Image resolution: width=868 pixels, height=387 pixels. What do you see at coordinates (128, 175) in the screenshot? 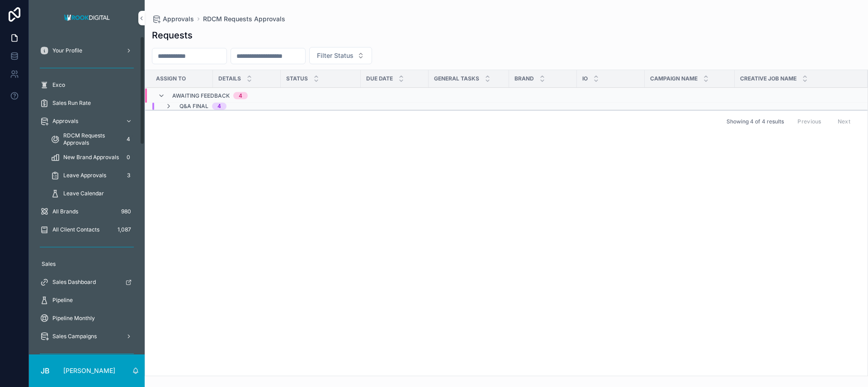
I see `div: 3` at bounding box center [128, 175].